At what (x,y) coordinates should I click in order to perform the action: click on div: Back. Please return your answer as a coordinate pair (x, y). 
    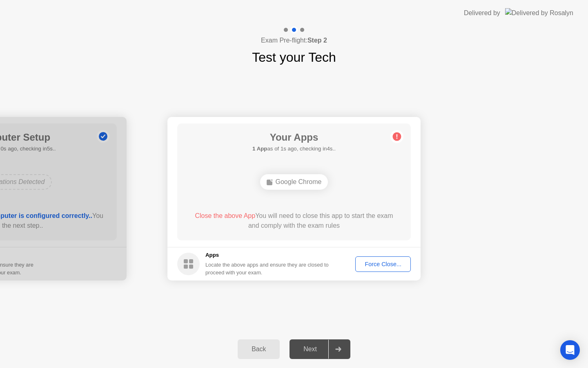
    Looking at the image, I should click on (259, 350).